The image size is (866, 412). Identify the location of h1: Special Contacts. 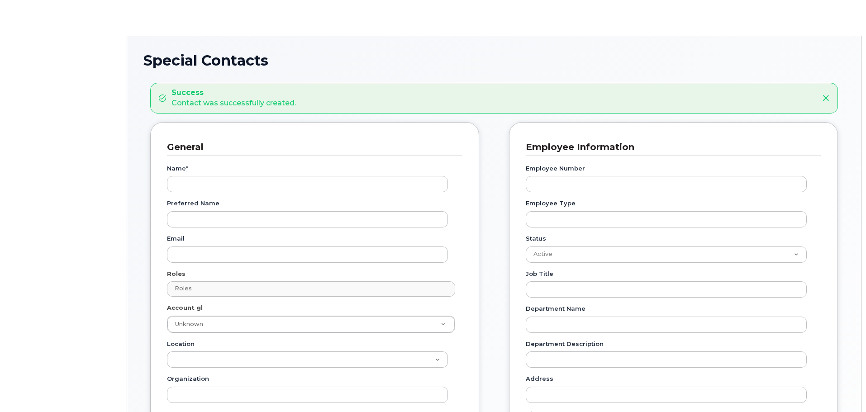
(494, 60).